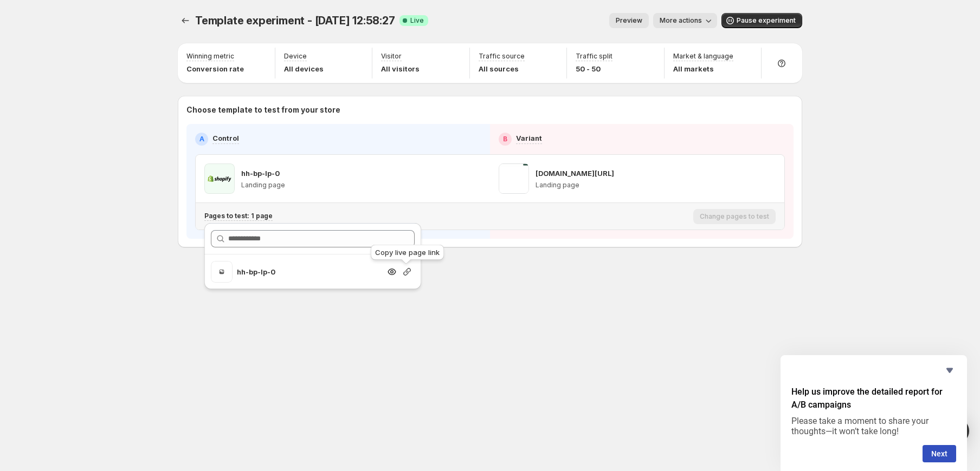 The width and height of the screenshot is (980, 471). I want to click on span: Preview, so click(629, 20).